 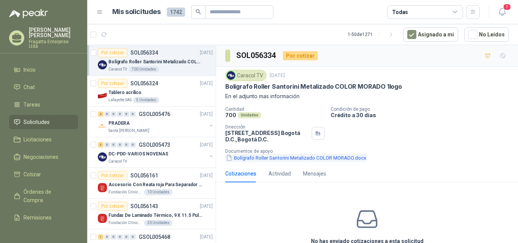 I want to click on span: Solicitudes, so click(x=36, y=122).